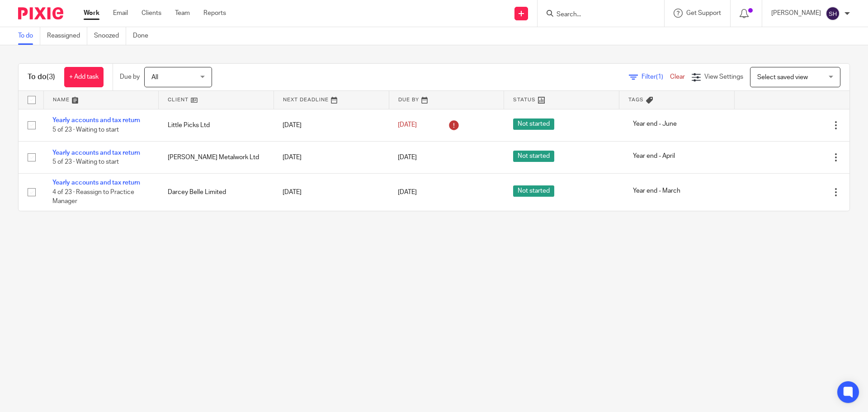 Image resolution: width=868 pixels, height=412 pixels. What do you see at coordinates (120, 13) in the screenshot?
I see `a: Email` at bounding box center [120, 13].